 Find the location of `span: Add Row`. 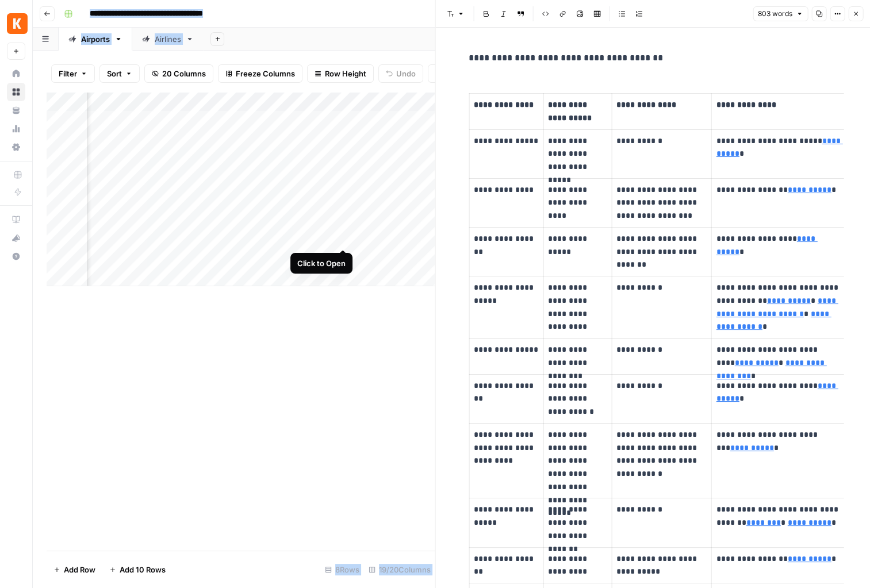

span: Add Row is located at coordinates (79, 570).